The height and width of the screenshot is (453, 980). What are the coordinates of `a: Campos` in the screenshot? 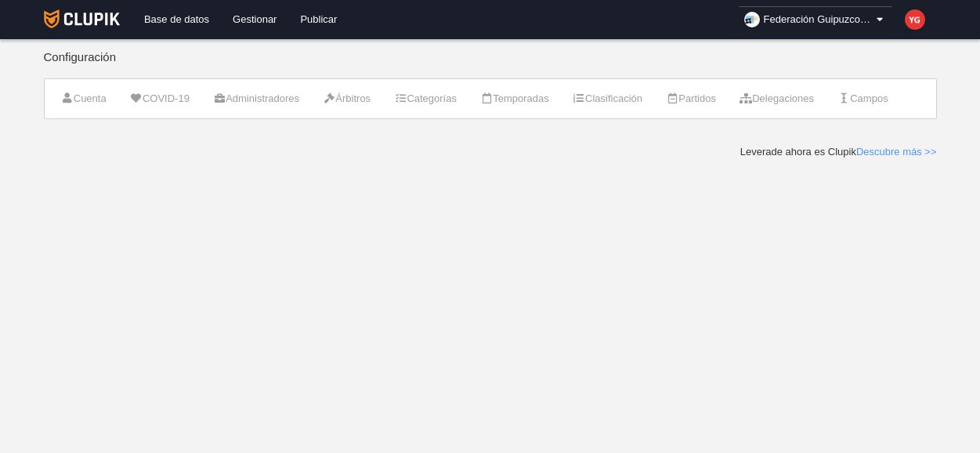 It's located at (863, 99).